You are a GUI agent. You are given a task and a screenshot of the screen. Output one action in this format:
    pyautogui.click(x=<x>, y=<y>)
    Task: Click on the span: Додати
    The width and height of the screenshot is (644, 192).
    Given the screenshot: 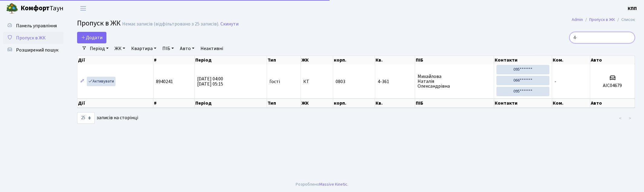 What is the action you would take?
    pyautogui.click(x=92, y=38)
    